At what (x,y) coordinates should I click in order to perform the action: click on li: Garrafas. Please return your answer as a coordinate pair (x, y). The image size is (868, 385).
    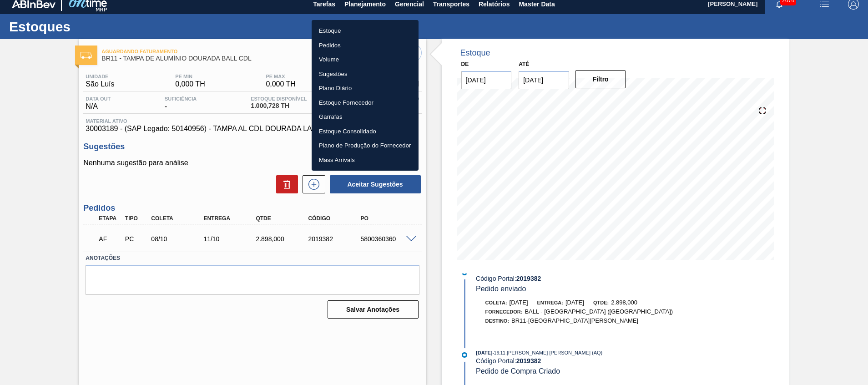
    Looking at the image, I should click on (365, 117).